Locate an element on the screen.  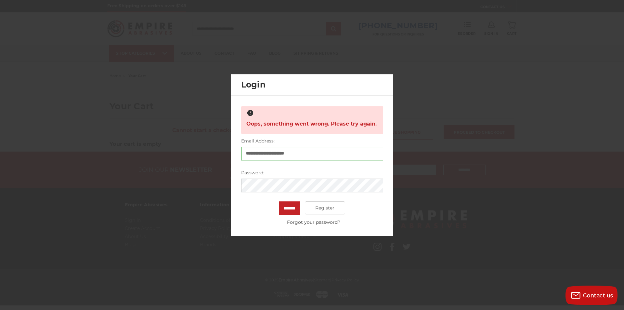
span: Oops, something went wrong. Please try again. is located at coordinates (311, 124).